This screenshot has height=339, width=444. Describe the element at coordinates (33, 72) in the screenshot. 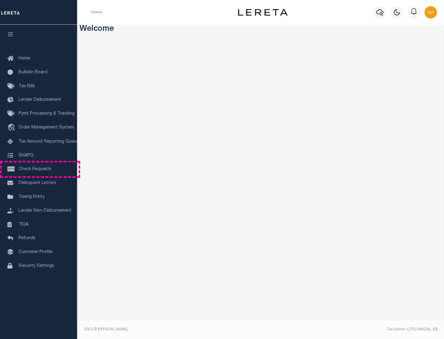

I see `span: Bulletin Board` at that location.